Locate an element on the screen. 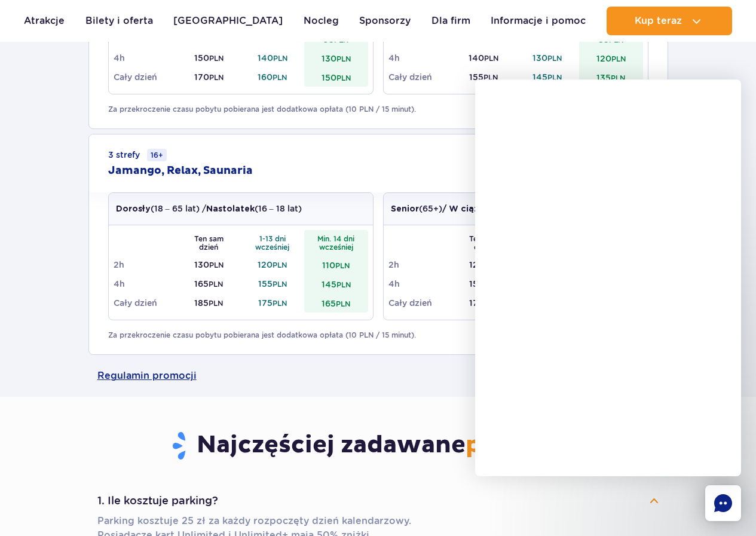 This screenshot has height=536, width=756. a: Bilety i oferta is located at coordinates (119, 21).